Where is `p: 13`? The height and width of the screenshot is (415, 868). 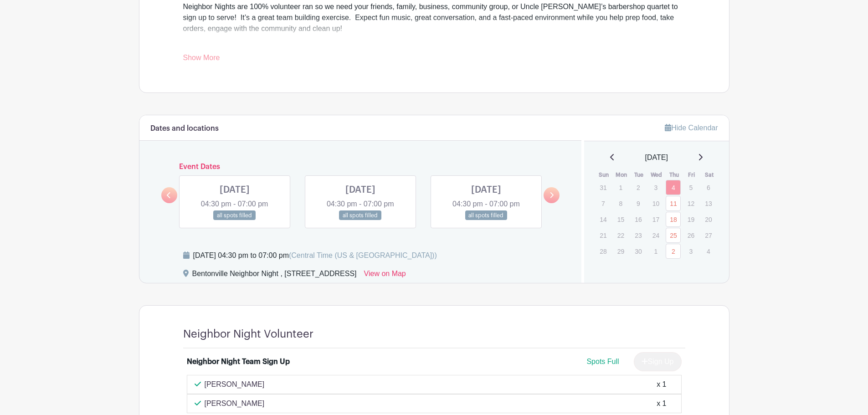
p: 13 is located at coordinates (708, 204).